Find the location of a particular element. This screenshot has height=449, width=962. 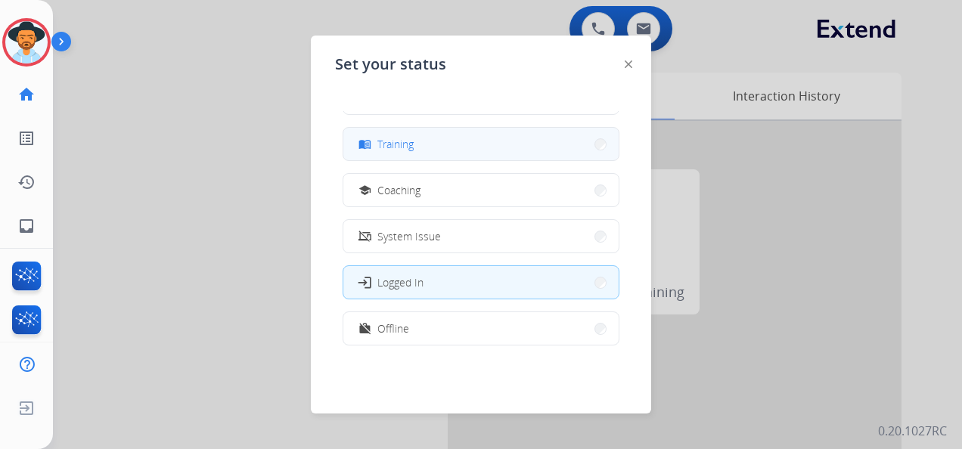

button: Logged In is located at coordinates (481, 282).